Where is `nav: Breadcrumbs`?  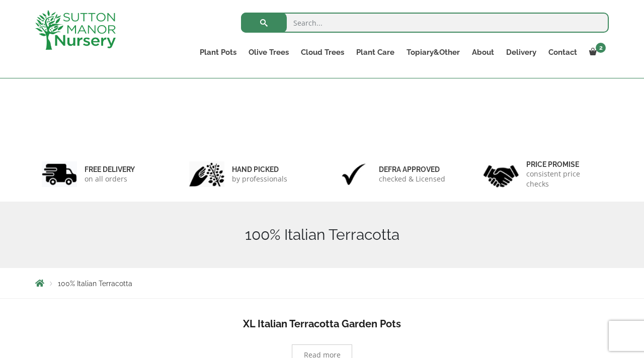
nav: Breadcrumbs is located at coordinates (322, 283).